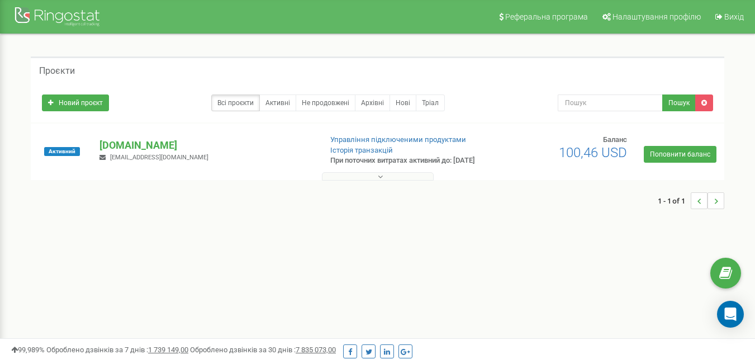  Describe the element at coordinates (546, 17) in the screenshot. I see `span: Реферальна програма` at that location.